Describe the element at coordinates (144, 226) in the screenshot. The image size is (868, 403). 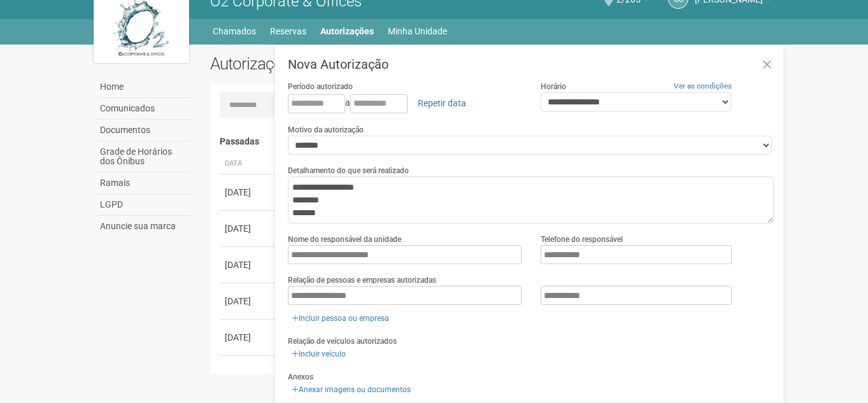
I see `a: Anuncie sua marca` at that location.